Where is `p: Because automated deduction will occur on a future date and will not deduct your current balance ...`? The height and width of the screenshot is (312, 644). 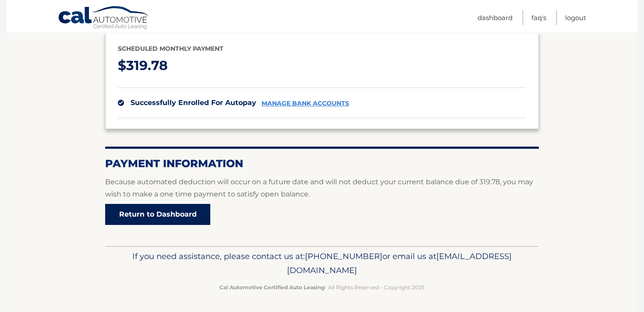
p: Because automated deduction will occur on a future date and will not deduct your current balance ... is located at coordinates (322, 188).